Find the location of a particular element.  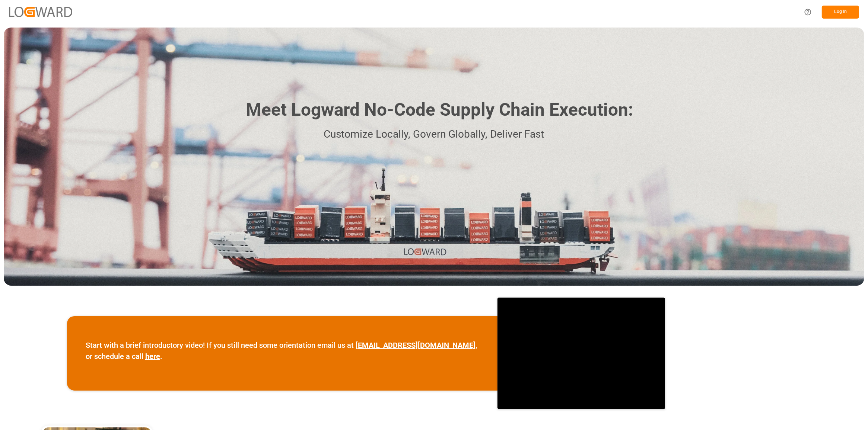

p: Customize Locally, Govern Globally, Deliver Fast is located at coordinates (434, 134).